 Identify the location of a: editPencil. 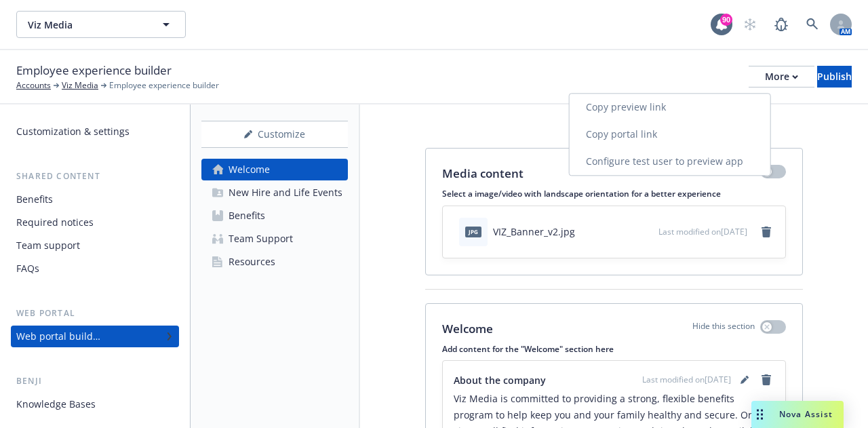
(745, 380).